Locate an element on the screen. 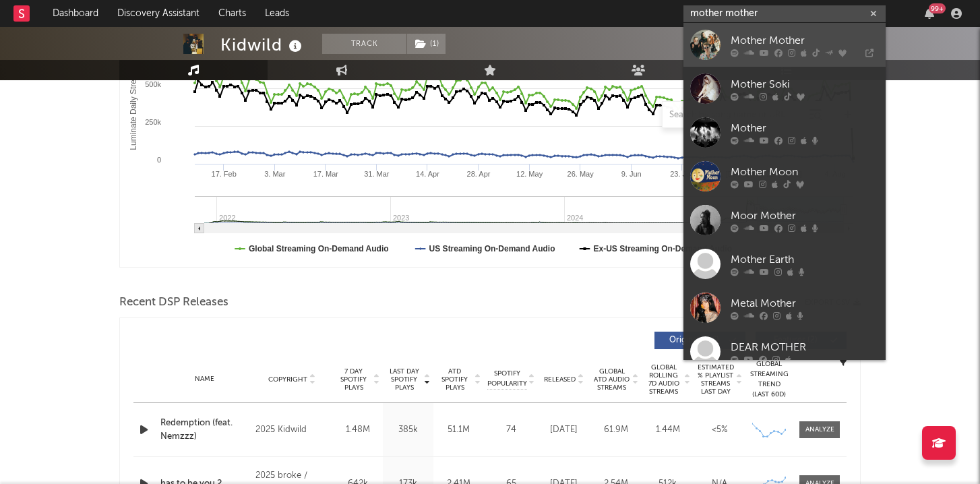 This screenshot has width=980, height=484. div: <5% is located at coordinates (719, 430).